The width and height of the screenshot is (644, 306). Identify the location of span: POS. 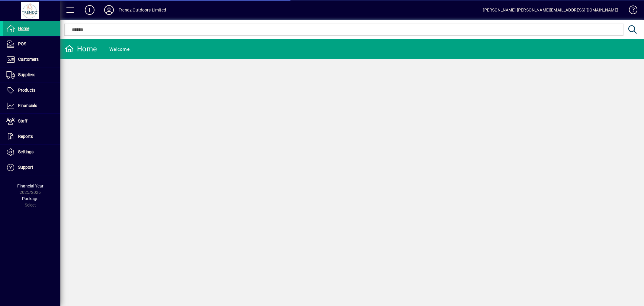
(22, 44).